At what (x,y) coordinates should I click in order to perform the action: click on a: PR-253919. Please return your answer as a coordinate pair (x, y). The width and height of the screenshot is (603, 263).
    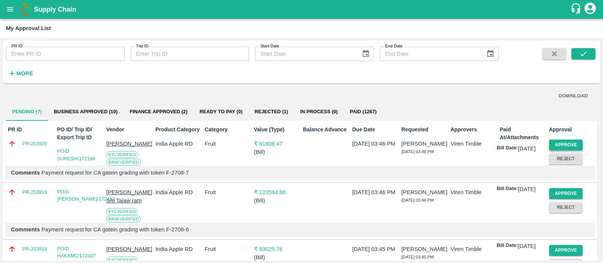
    Looking at the image, I should click on (35, 193).